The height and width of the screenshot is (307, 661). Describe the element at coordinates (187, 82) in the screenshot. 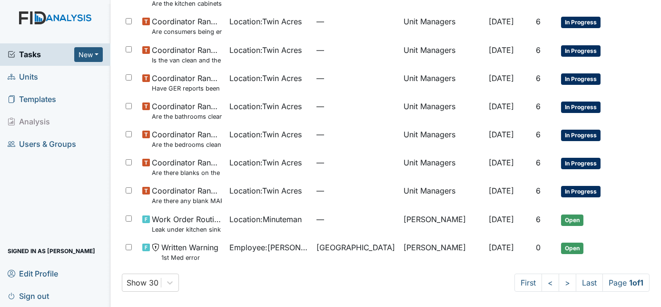

I see `span: Coordinator Random Have GER reports been reviewed by managers within 72 hours of occurrence?` at that location.